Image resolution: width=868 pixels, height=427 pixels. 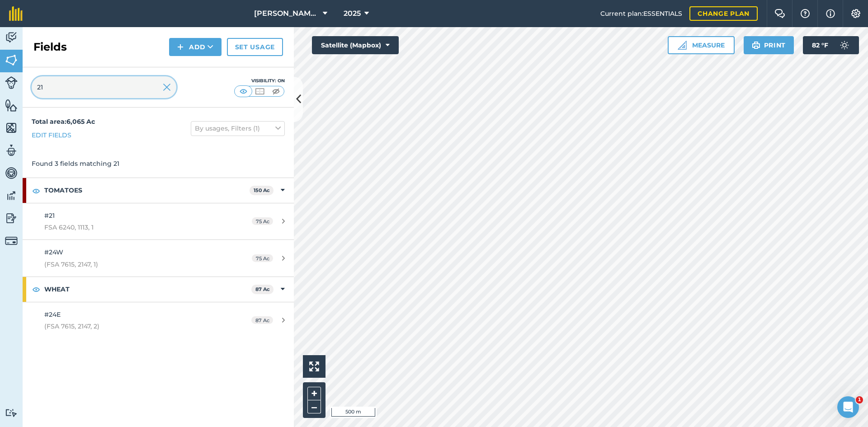 I want to click on div: TOMATOES150 Ac, so click(x=158, y=190).